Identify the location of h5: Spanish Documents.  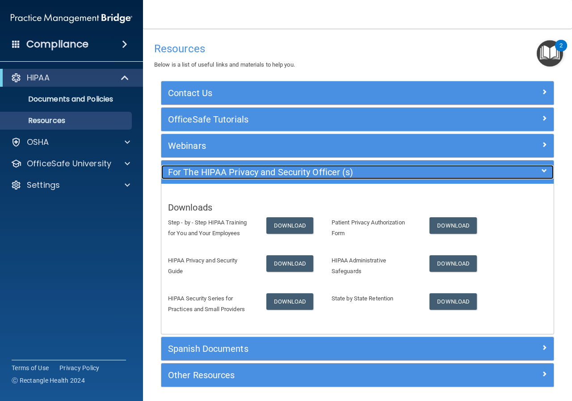
(308, 349).